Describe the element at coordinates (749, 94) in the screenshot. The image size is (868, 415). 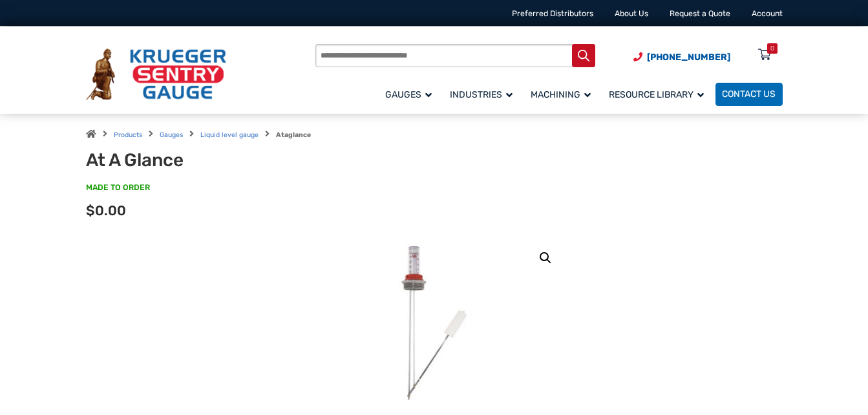
I see `span: Contact Us` at that location.